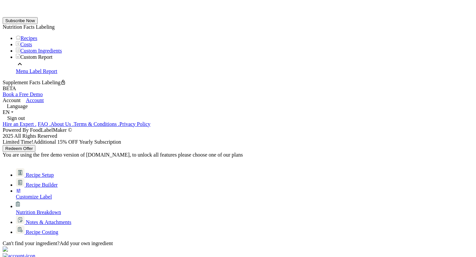  What do you see at coordinates (56, 142) in the screenshot?
I see `span: Additional 15% OFF` at bounding box center [56, 142].